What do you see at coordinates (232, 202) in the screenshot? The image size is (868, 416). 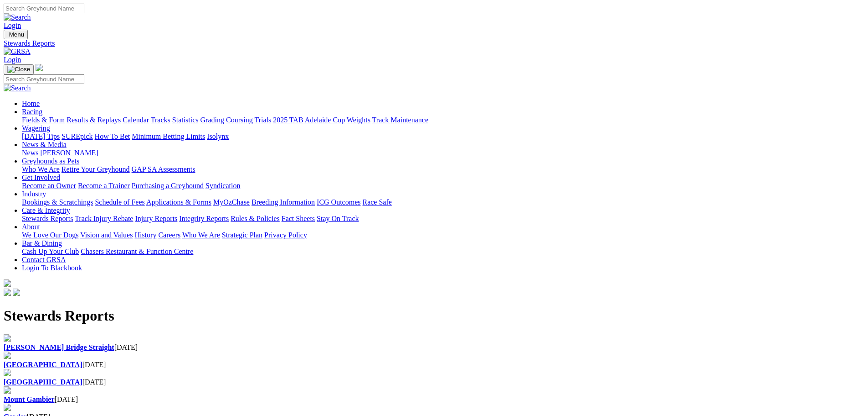 I see `a: MyOzChase` at bounding box center [232, 202].